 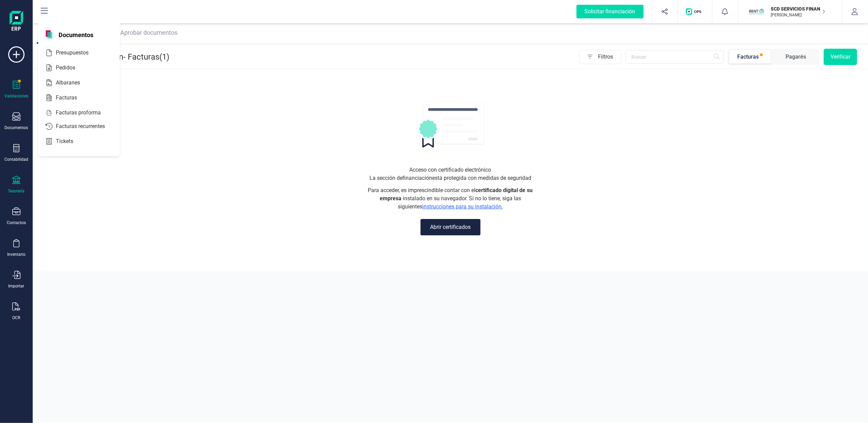 I want to click on button: Verificar, so click(x=840, y=57).